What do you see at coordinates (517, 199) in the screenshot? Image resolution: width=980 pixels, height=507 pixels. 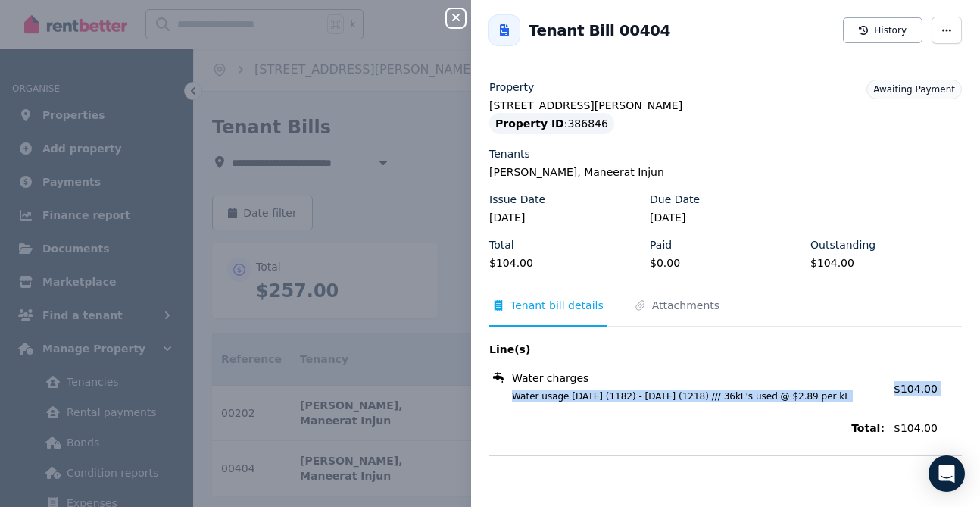 I see `label: Issue Date` at bounding box center [517, 199].